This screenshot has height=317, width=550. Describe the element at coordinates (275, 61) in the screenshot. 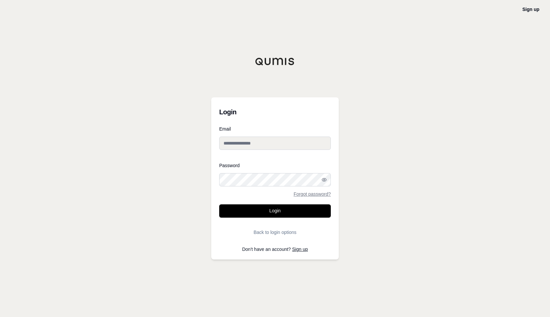

I see `img: Qumis` at that location.